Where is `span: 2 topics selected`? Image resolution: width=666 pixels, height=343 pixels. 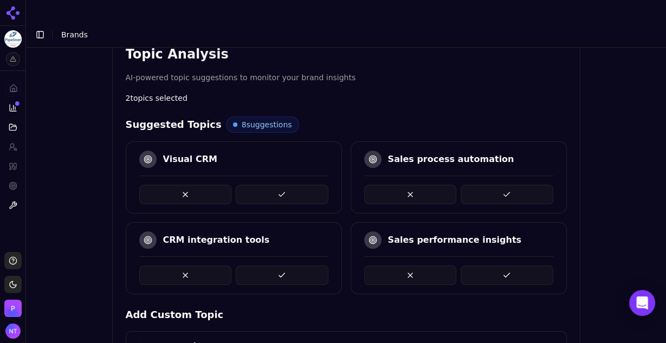
span: 2 topics selected is located at coordinates (157, 98).